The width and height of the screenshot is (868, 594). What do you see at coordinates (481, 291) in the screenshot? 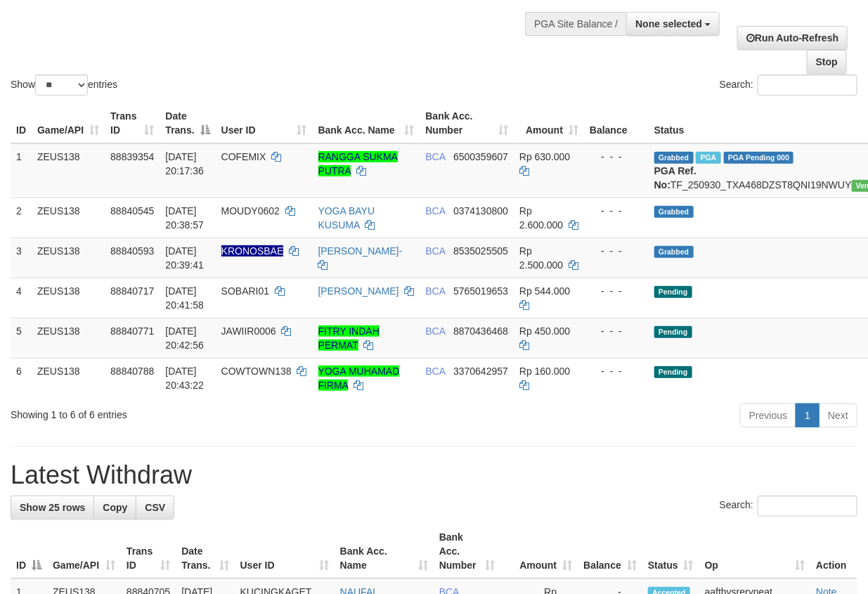
I see `span: Copy 5765019653 to clipboard` at bounding box center [481, 291].